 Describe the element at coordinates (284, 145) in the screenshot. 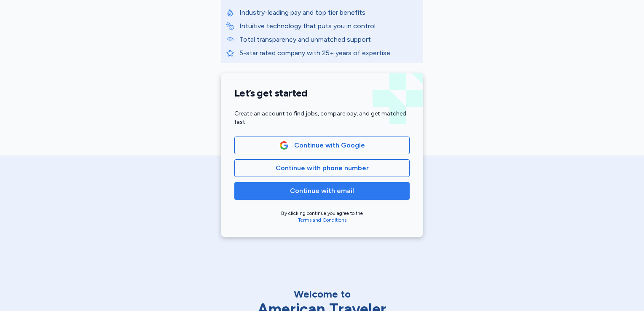

I see `img: Google Logo` at that location.